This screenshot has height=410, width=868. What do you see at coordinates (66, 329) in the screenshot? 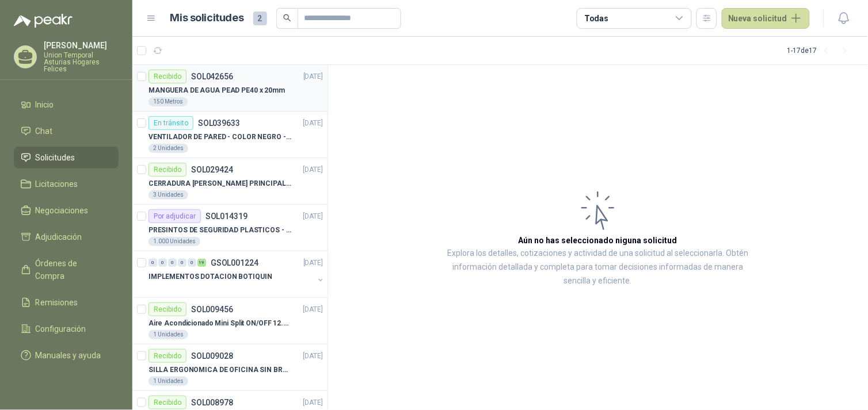
I see `a: Configuración` at bounding box center [66, 329].